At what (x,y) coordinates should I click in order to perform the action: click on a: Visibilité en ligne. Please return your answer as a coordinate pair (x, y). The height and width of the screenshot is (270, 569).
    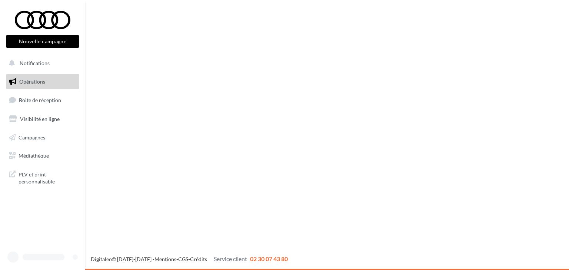
    Looking at the image, I should click on (43, 119).